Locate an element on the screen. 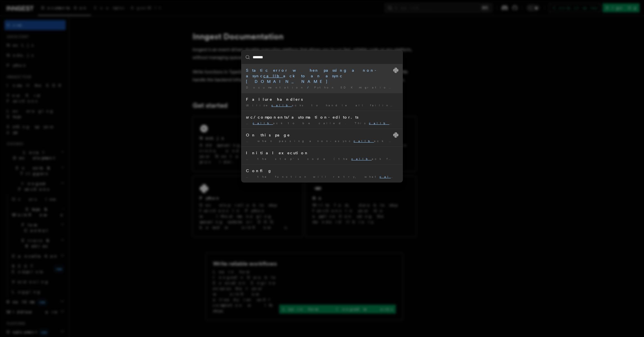 The width and height of the screenshot is (644, 337). div: Initial execution is located at coordinates (322, 153).